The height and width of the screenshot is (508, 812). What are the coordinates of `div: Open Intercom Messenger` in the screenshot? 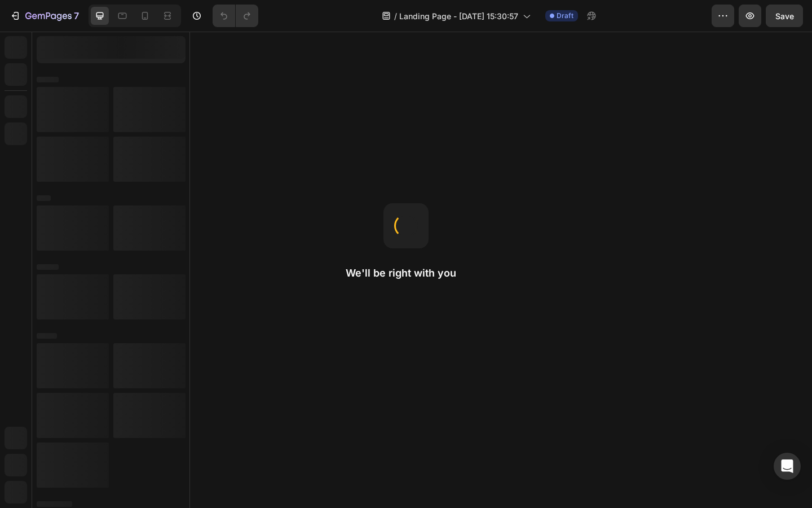 It's located at (787, 466).